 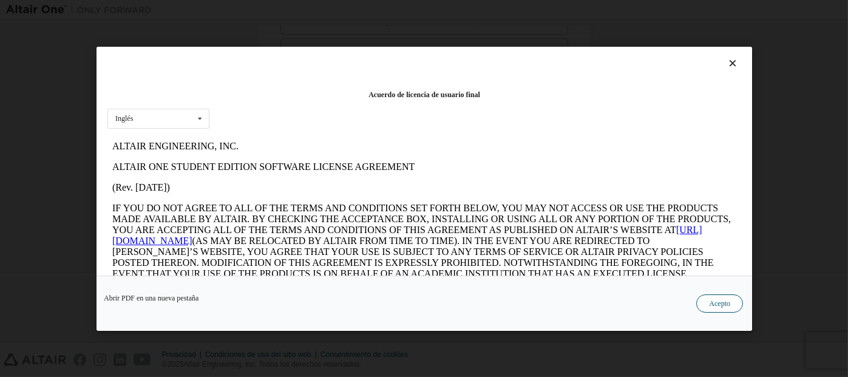 I want to click on p: IF YOU DO NOT AGREE TO ALL OF THE TERMS AND CONDITIONS SET FORTH BELOW, YOU MAY NOT ACCESS OR USE..., so click(x=317, y=116).